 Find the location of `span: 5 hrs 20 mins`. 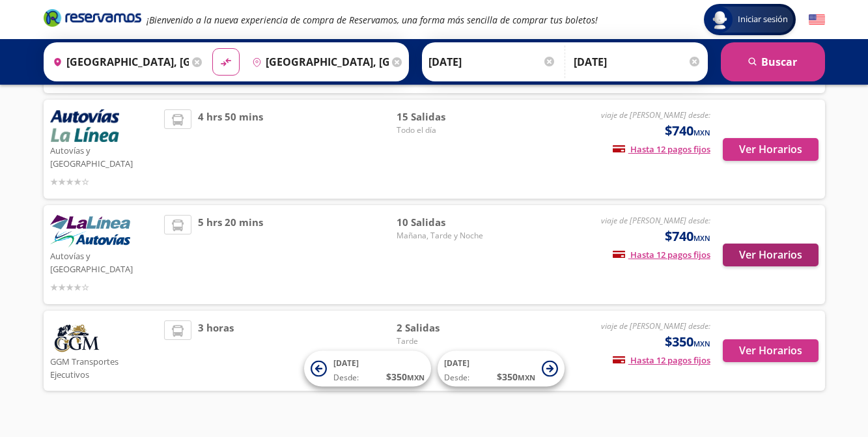

span: 5 hrs 20 mins is located at coordinates (230, 254).